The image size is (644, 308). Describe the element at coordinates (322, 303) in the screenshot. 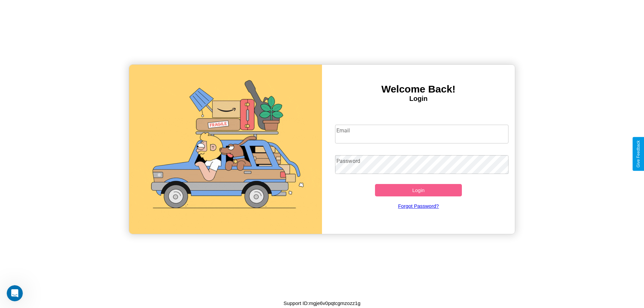

I see `p: Support ID: mgje6v0pqtcgmzozz1g` at that location.